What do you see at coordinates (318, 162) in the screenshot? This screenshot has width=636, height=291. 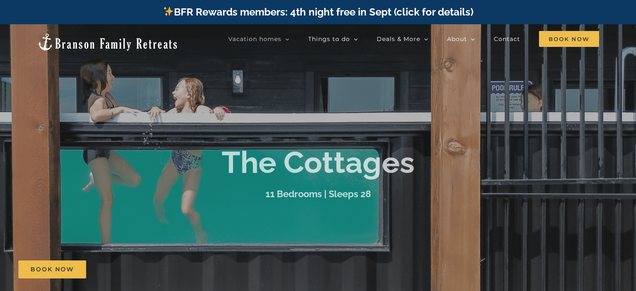 I see `b: The Cottages` at bounding box center [318, 162].